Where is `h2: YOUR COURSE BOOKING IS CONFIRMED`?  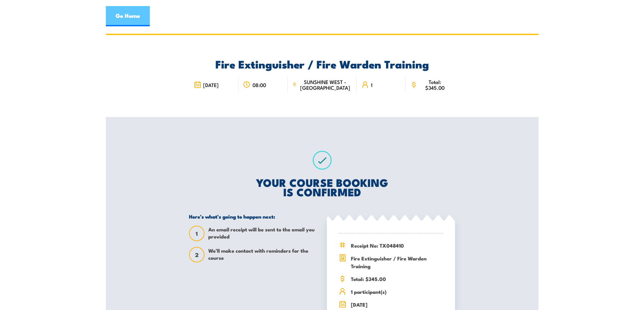 h2: YOUR COURSE BOOKING IS CONFIRMED is located at coordinates (322, 187).